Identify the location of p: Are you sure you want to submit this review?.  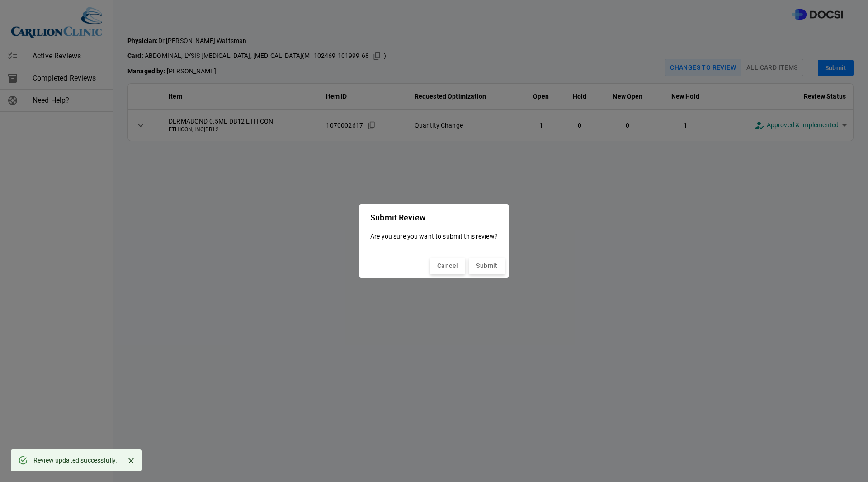
(434, 236).